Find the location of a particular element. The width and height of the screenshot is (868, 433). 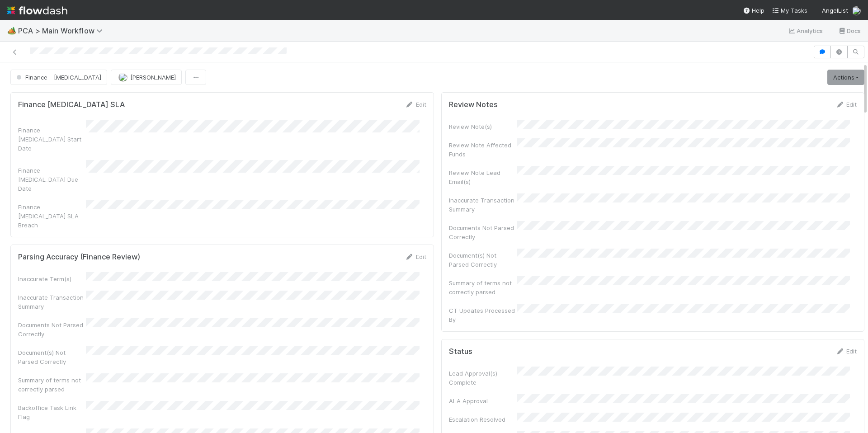

span: PCA > Main Workflow is located at coordinates (63, 30).